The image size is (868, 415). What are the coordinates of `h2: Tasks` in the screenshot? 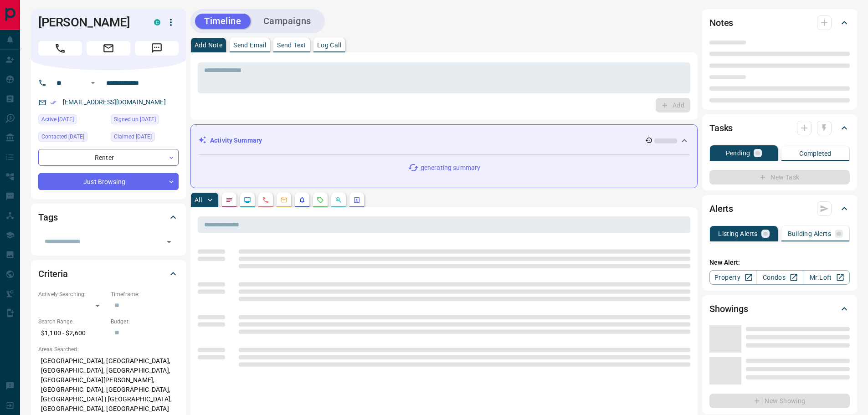 It's located at (721, 128).